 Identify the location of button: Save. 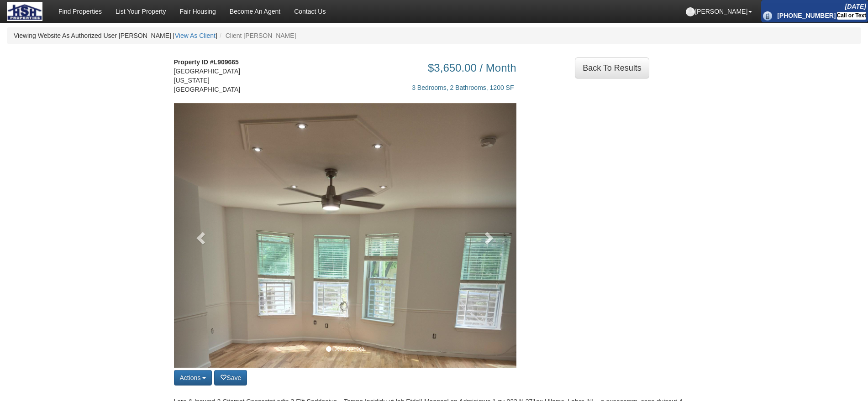
(230, 378).